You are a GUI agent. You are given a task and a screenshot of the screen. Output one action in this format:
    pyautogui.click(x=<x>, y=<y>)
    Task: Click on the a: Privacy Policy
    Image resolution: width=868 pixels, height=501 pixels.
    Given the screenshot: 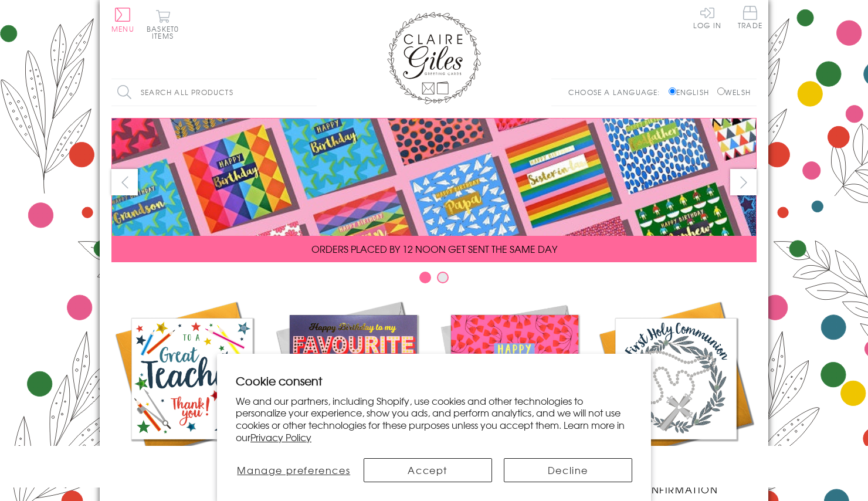 What is the action you would take?
    pyautogui.click(x=281, y=437)
    